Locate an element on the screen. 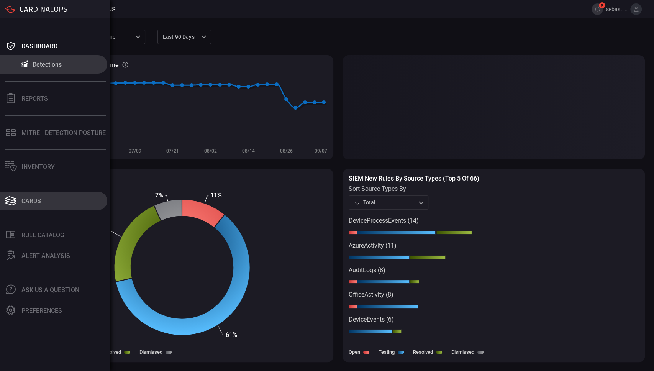 This screenshot has height=371, width=654. label: Testing is located at coordinates (387, 352).